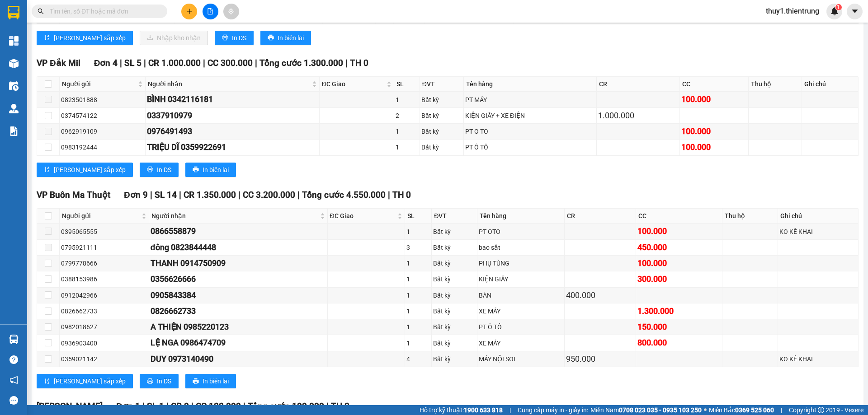  I want to click on div: 950.000, so click(600, 359).